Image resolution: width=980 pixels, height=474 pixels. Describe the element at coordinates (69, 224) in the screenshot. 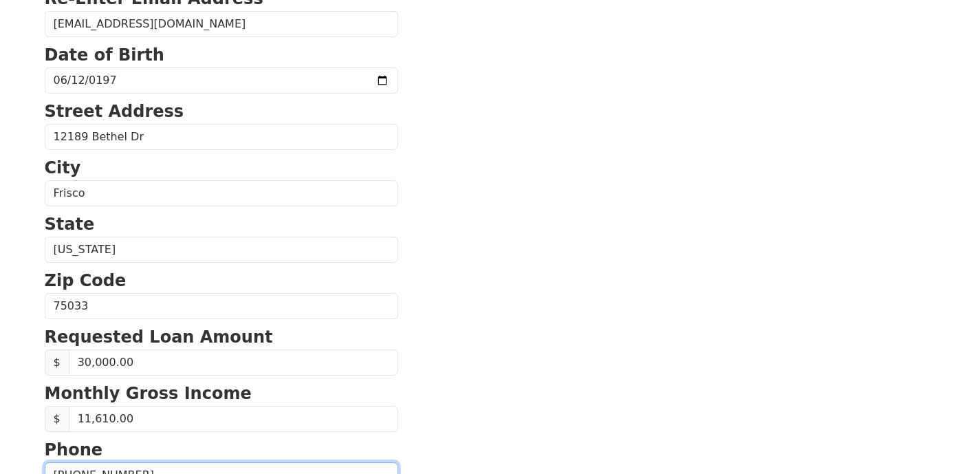

I see `strong: State` at that location.